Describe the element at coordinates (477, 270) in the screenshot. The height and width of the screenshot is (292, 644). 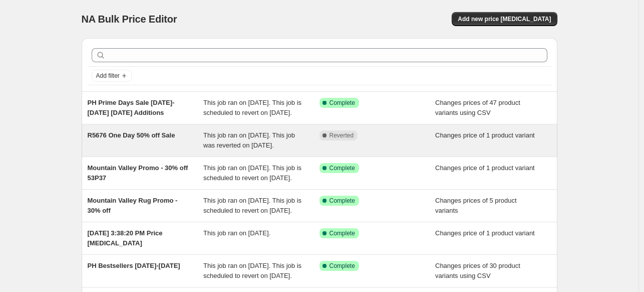
I see `span: Changes prices of 30 product variants using CSV` at that location.